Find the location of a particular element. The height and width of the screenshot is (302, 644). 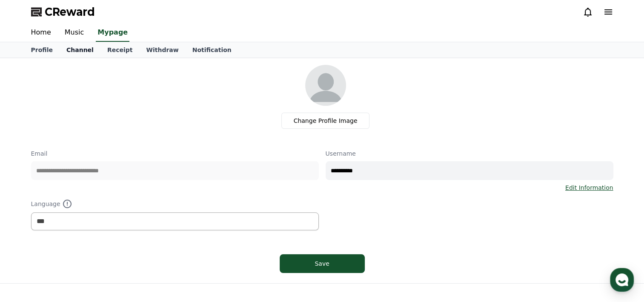

button: Save is located at coordinates (322, 264).